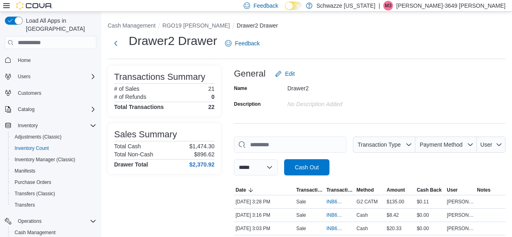 The width and height of the screenshot is (512, 237). I want to click on span: Adjustments (Classic), so click(54, 137).